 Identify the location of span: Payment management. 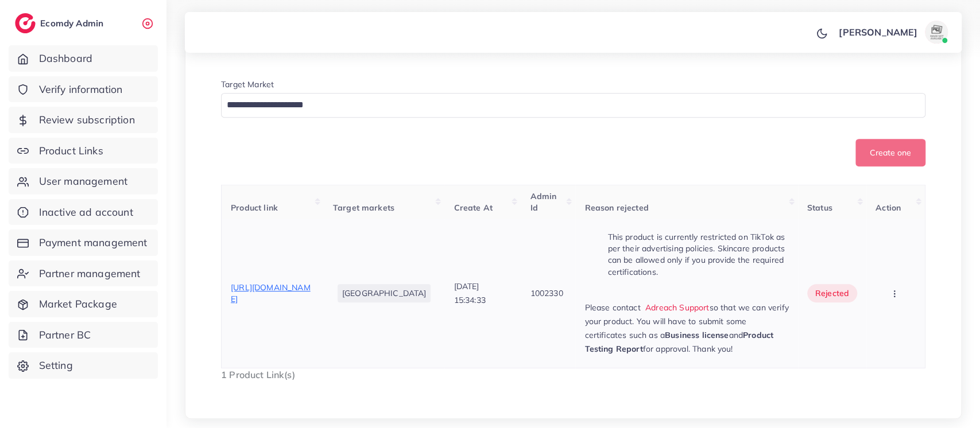
(93, 242).